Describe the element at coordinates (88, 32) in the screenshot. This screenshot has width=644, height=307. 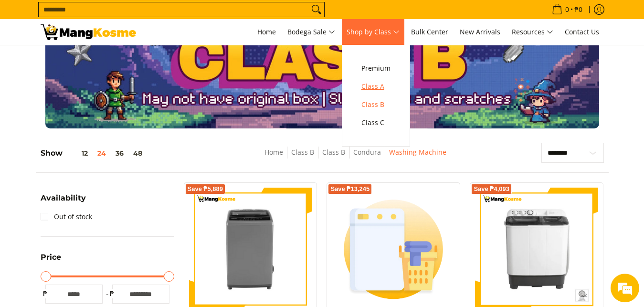
I see `img: Class B Class B | Mang Kosme` at that location.